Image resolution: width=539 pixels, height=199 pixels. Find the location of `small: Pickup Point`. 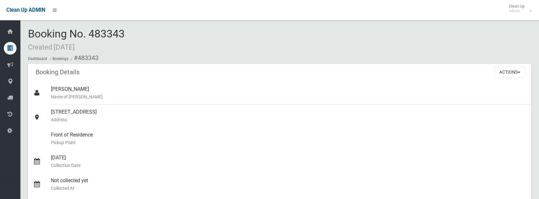

small: Pickup Point is located at coordinates (288, 143).